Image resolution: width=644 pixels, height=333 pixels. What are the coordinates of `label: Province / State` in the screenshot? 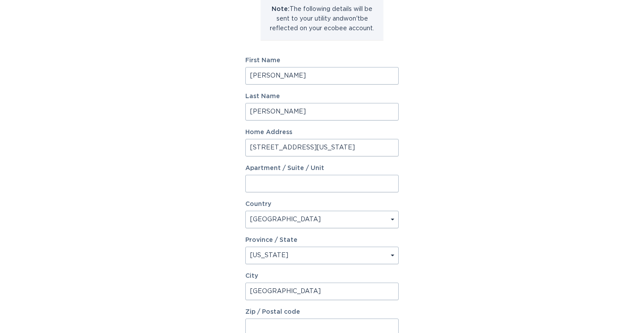 It's located at (271, 240).